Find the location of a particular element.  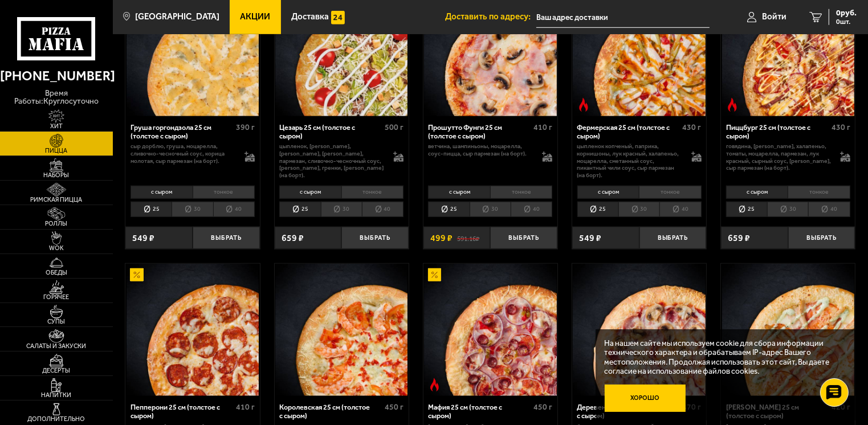

p: сыр дорблю, груша, моцарелла, сливочно-чесночный соус, корица молотая, сыр пармезан (на борт). is located at coordinates (183, 154).